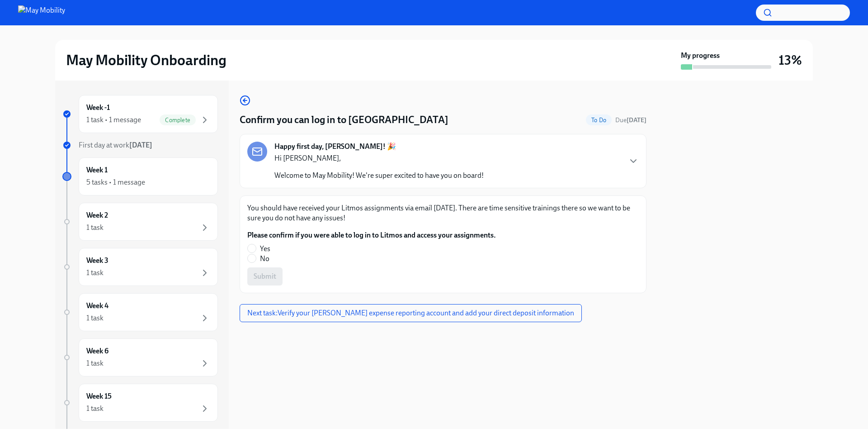  What do you see at coordinates (140, 267) in the screenshot?
I see `a: Week 31 task` at bounding box center [140, 267].